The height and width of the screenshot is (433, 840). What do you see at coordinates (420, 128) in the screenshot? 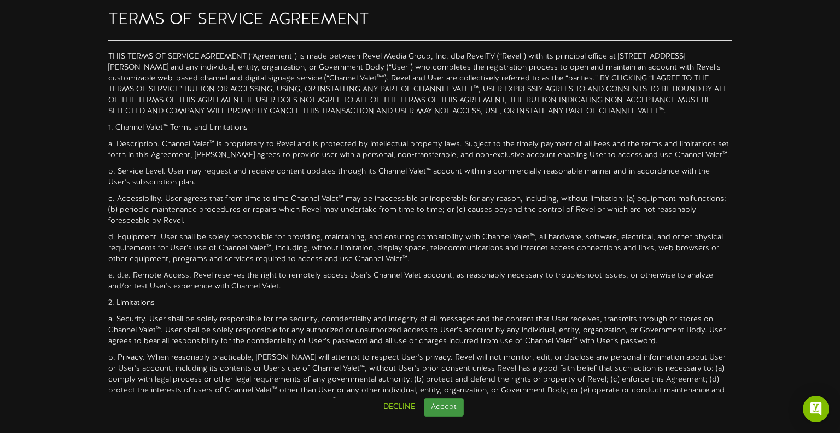
I see `p: 1. Channel Valet™ Terms and Limitations` at bounding box center [420, 128].